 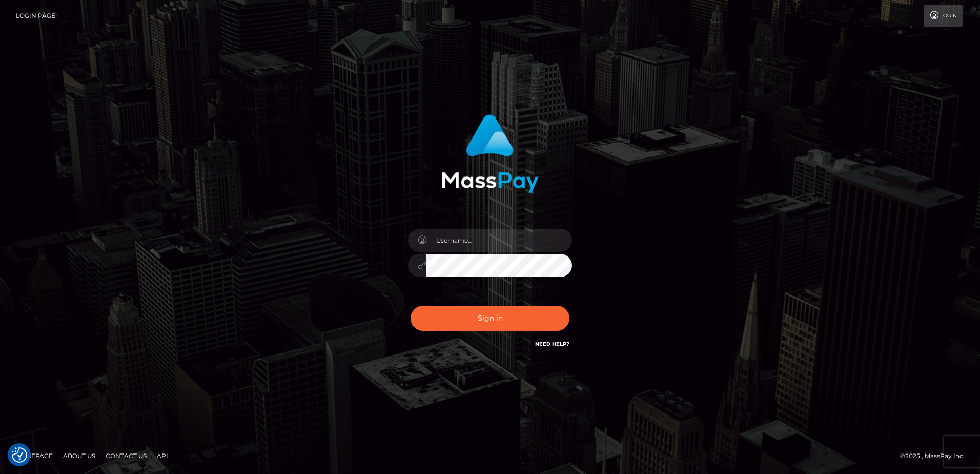 I want to click on a: About Us, so click(x=79, y=456).